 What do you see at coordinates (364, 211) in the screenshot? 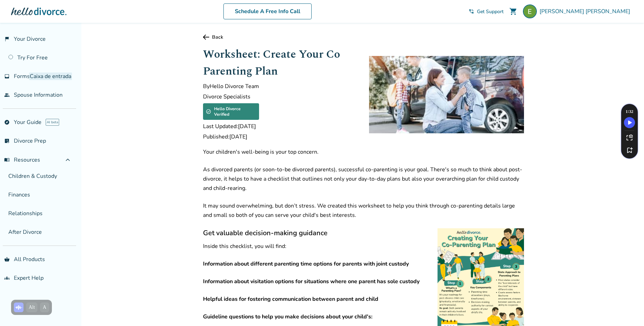
I see `p: It may sound overwhelming, but don’t stress. We created this worksheet to help you think through ...` at bounding box center [364, 211].